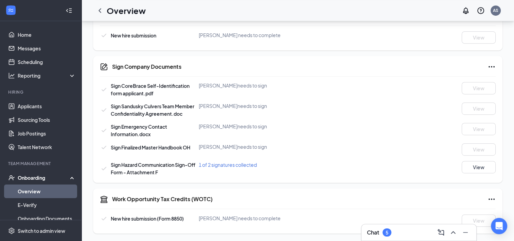 This screenshot has height=241, width=514. I want to click on div: Open Intercom Messenger, so click(499, 226).